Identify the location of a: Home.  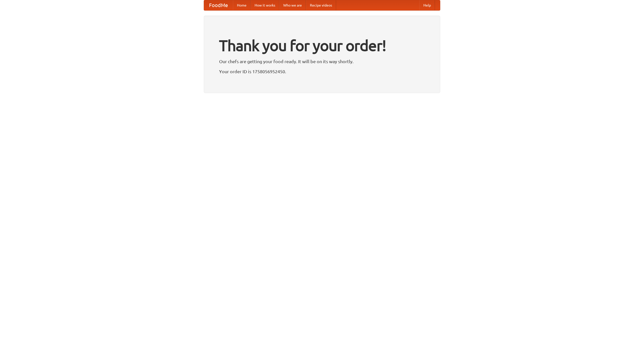
(242, 5).